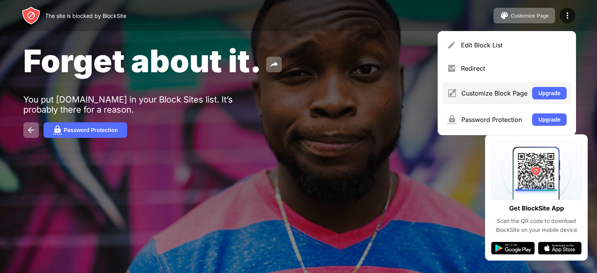 The width and height of the screenshot is (597, 273). What do you see at coordinates (524, 16) in the screenshot?
I see `button: Customize Page` at bounding box center [524, 16].